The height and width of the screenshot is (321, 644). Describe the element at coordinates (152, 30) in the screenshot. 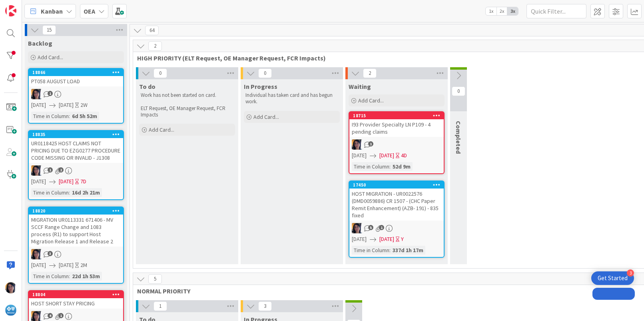

I see `span: 64` at that location.